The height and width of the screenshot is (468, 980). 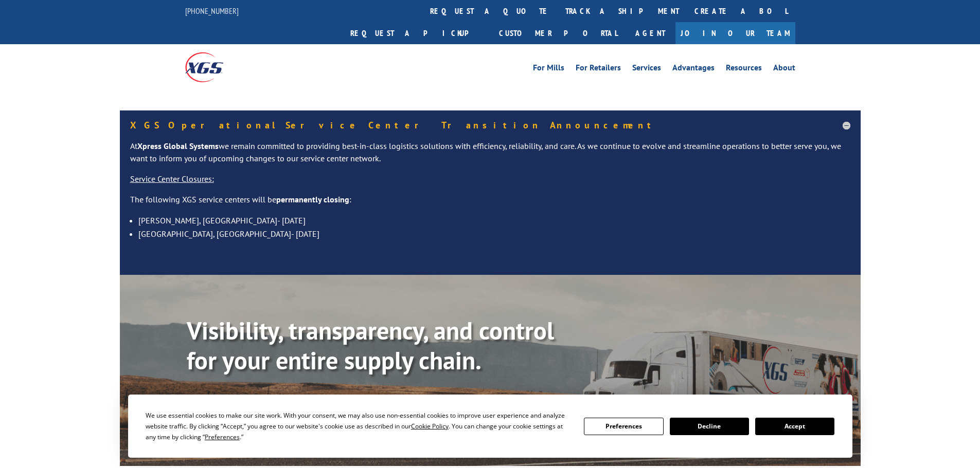 What do you see at coordinates (222, 437) in the screenshot?
I see `span: Preferences` at bounding box center [222, 437].